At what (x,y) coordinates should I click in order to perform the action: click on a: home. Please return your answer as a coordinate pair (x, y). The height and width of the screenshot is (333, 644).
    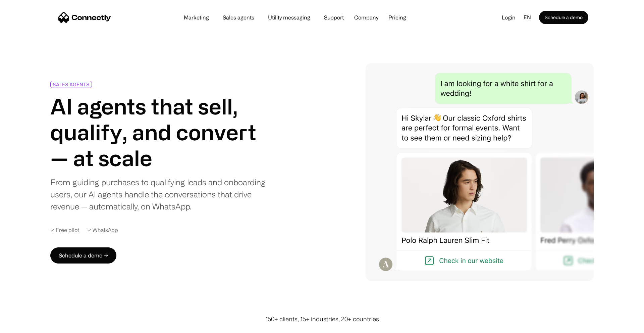
    Looking at the image, I should click on (84, 17).